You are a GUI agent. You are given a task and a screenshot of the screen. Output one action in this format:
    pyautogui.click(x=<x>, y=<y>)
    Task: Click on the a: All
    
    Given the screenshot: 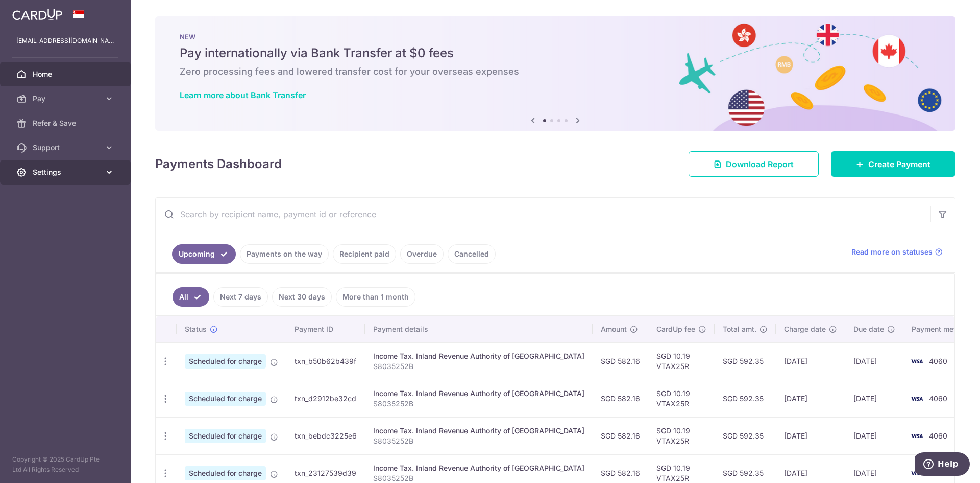 What is the action you would take?
    pyautogui.click(x=191, y=297)
    